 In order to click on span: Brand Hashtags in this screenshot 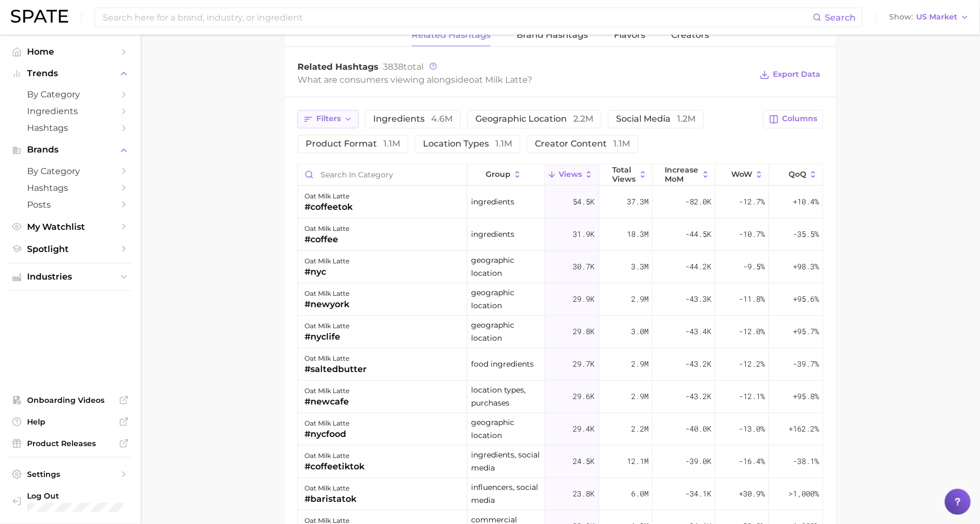, I will do `click(553, 35)`.